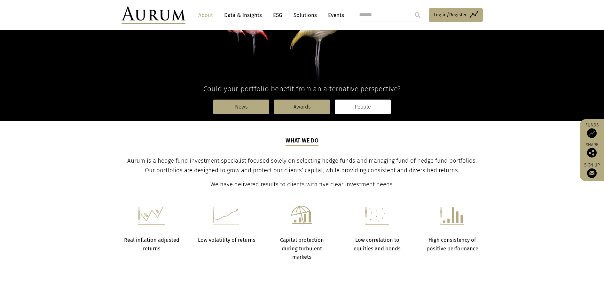  What do you see at coordinates (152, 244) in the screenshot?
I see `strong: Real inflation adjusted returns` at bounding box center [152, 244].